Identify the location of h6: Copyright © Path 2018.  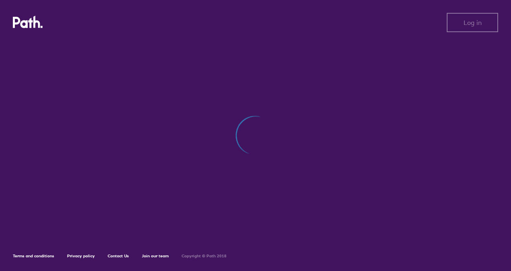
(204, 256).